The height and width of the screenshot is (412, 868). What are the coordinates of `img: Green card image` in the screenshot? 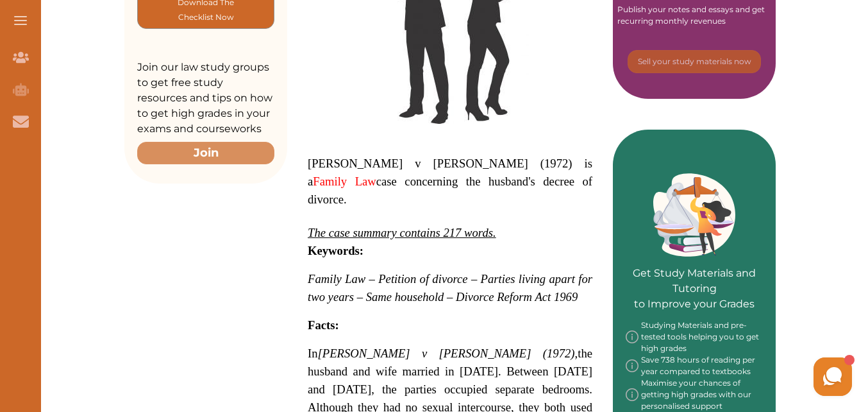 It's located at (695, 215).